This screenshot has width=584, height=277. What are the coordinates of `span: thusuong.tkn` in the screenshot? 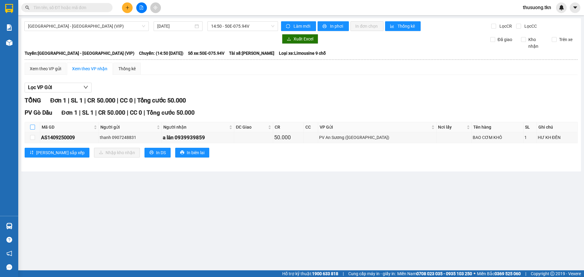 It's located at (537, 7).